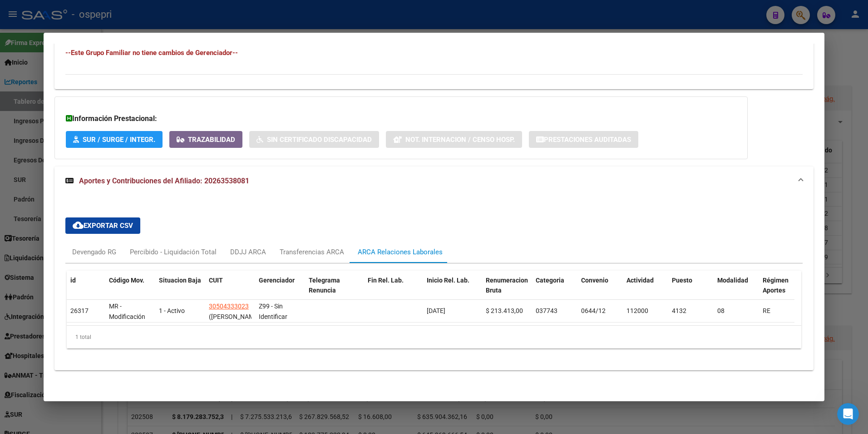  Describe the element at coordinates (737, 291) in the screenshot. I see `datatable-header-cell: Modalidad` at that location.